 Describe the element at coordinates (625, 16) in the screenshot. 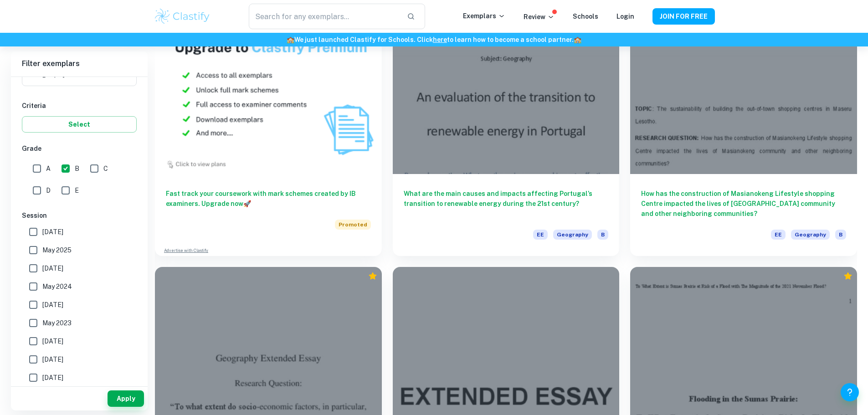

I see `a: Login` at that location.